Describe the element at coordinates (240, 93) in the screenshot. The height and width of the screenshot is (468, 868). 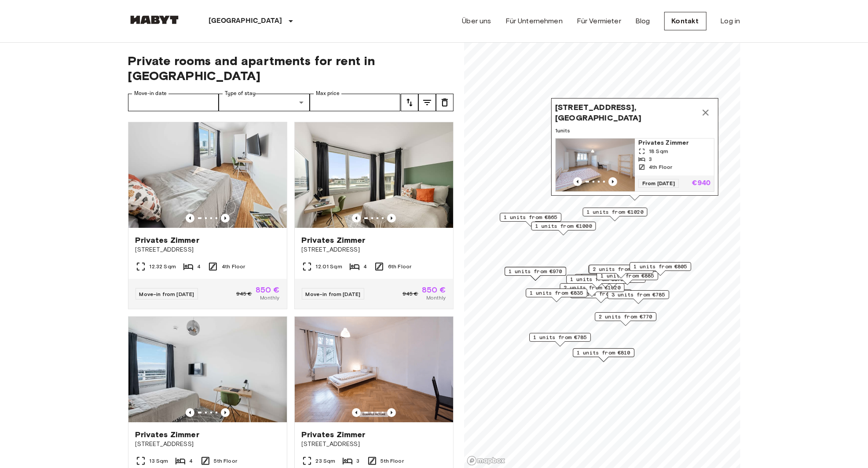
I see `label: Type of stay` at that location.